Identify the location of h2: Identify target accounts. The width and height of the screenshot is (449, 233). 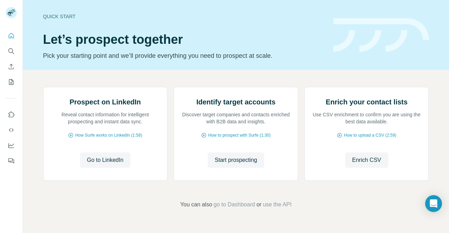
(236, 102).